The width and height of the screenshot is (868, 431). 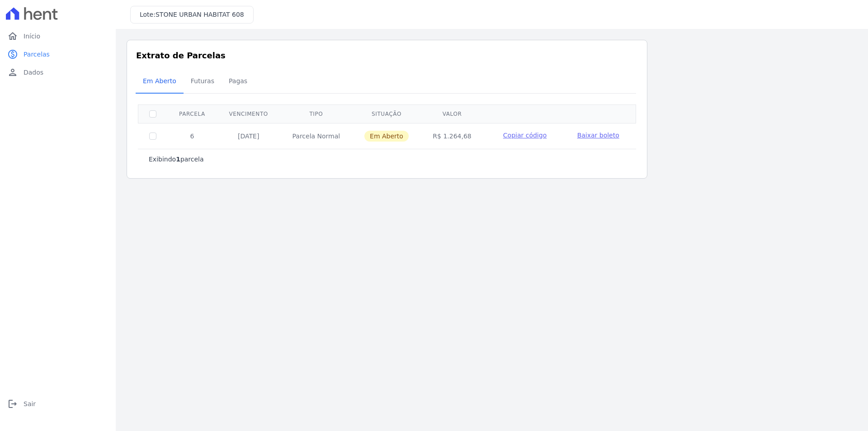 I want to click on a: Baixar boleto, so click(x=598, y=135).